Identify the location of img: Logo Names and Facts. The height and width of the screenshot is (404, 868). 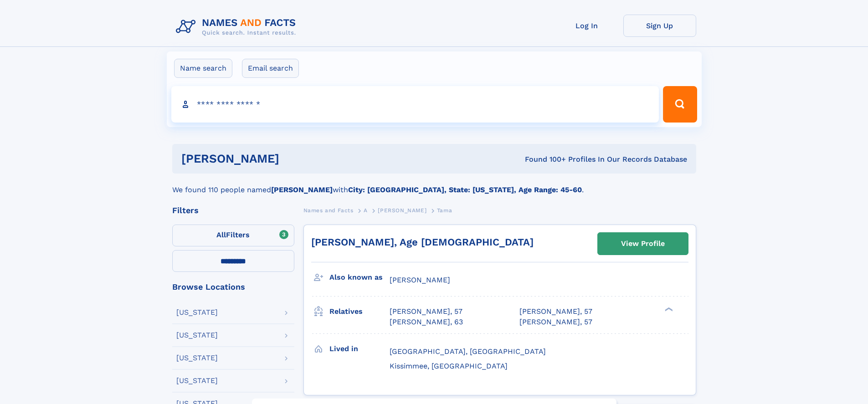
(238, 27).